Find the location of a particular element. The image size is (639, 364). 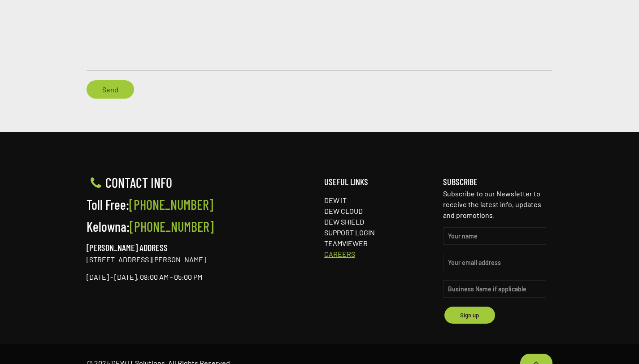

a: CAREERS is located at coordinates (339, 254).